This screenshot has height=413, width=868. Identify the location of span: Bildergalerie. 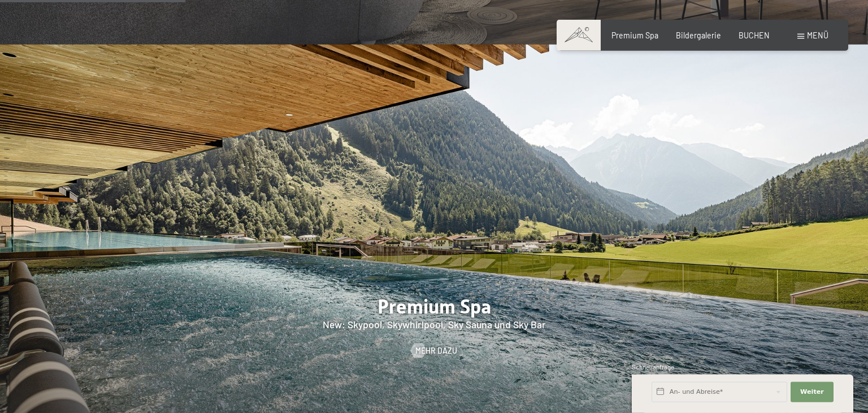
(698, 35).